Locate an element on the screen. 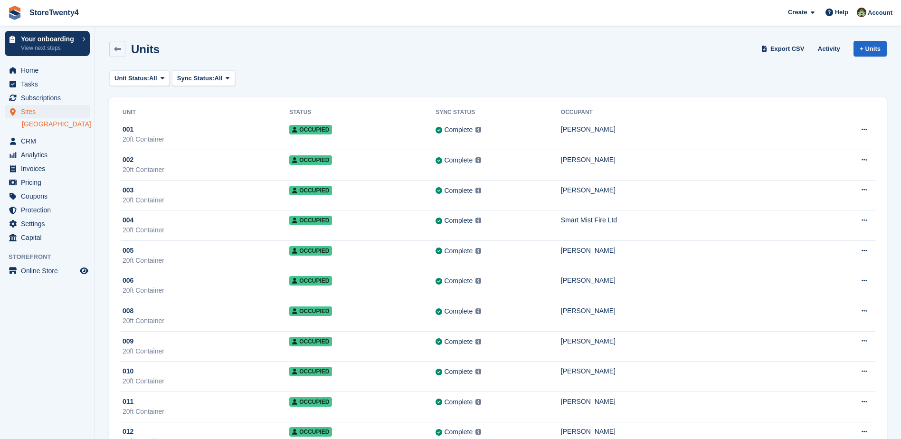 Image resolution: width=901 pixels, height=439 pixels. a: Activity is located at coordinates (829, 48).